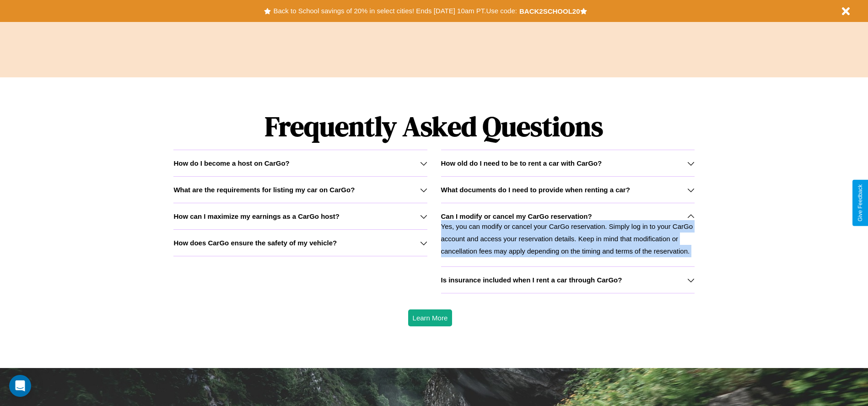  I want to click on h3: Can I modify or cancel my CarGo reservation?, so click(517, 216).